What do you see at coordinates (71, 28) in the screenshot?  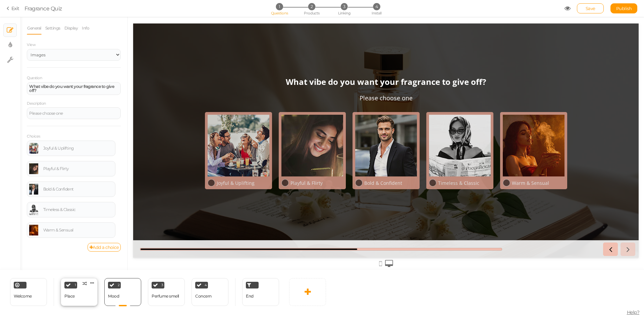 I see `a: Display` at bounding box center [71, 28].